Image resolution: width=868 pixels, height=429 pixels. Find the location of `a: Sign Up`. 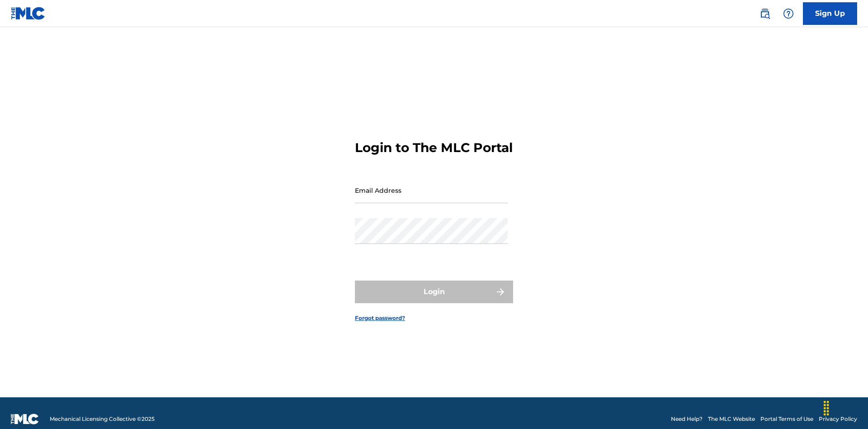

a: Sign Up is located at coordinates (830, 13).